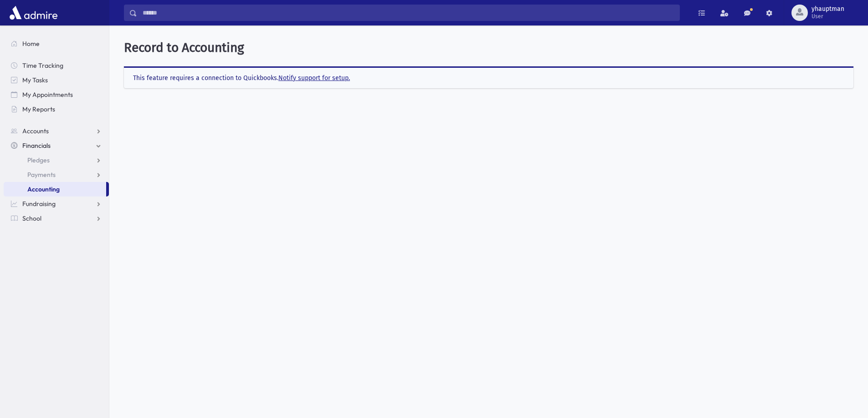 Image resolution: width=868 pixels, height=418 pixels. What do you see at coordinates (47, 95) in the screenshot?
I see `span: My Appointments` at bounding box center [47, 95].